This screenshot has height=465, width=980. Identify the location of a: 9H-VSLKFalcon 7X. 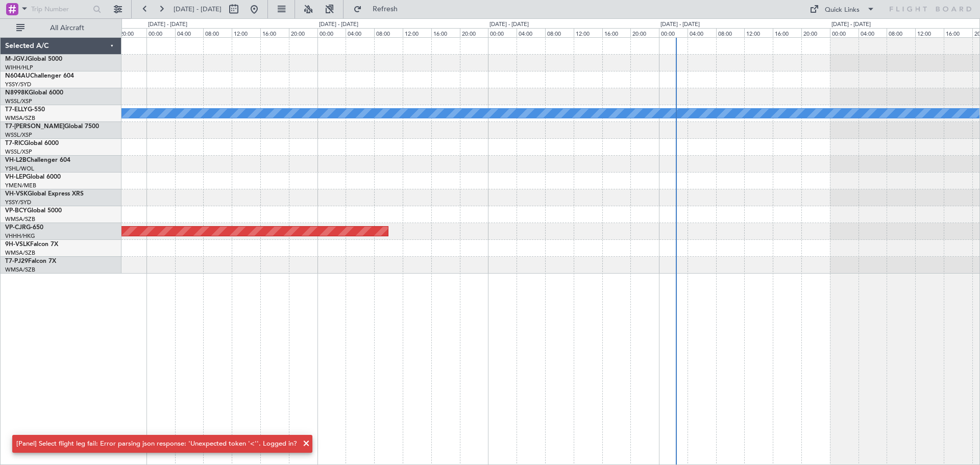
(32, 244).